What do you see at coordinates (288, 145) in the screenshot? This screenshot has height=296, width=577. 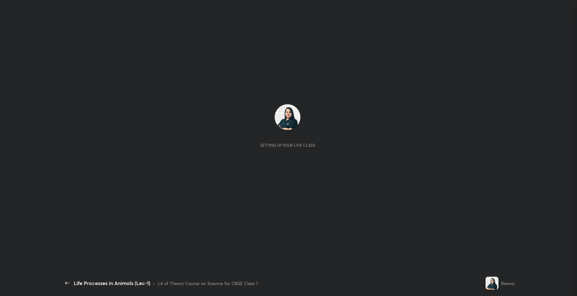 I see `div: Setting up your live class` at bounding box center [288, 145].